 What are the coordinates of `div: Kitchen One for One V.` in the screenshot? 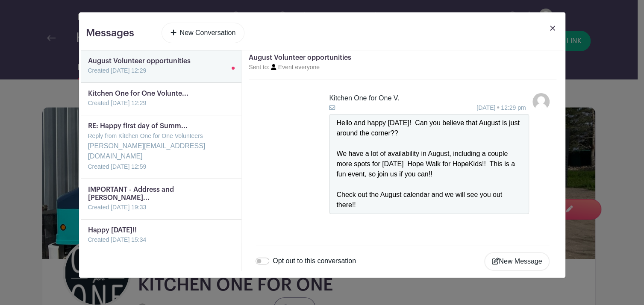 It's located at (429, 102).